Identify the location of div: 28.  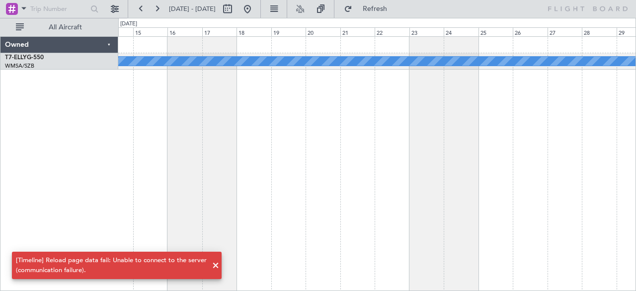
(599, 32).